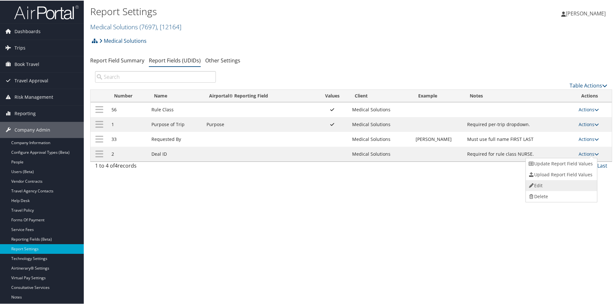 The width and height of the screenshot is (616, 304). What do you see at coordinates (519, 95) in the screenshot?
I see `th: Notes` at bounding box center [519, 95].